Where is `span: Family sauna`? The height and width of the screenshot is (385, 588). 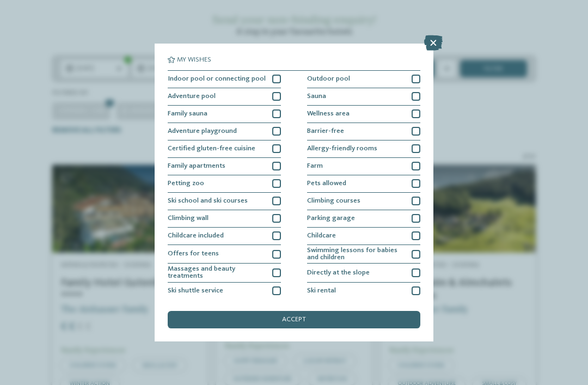
span: Family sauna is located at coordinates (187, 113).